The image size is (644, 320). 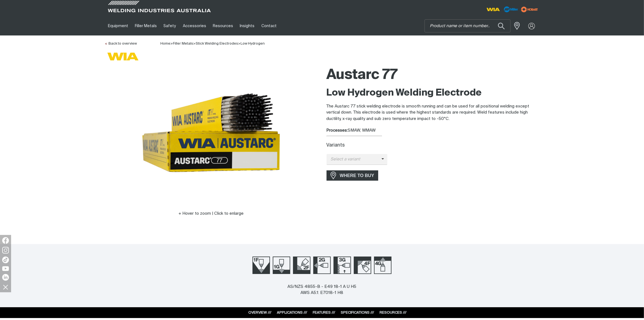 What do you see at coordinates (211, 213) in the screenshot?
I see `button: Hover to zoom | Click to enlarge` at bounding box center [211, 213].